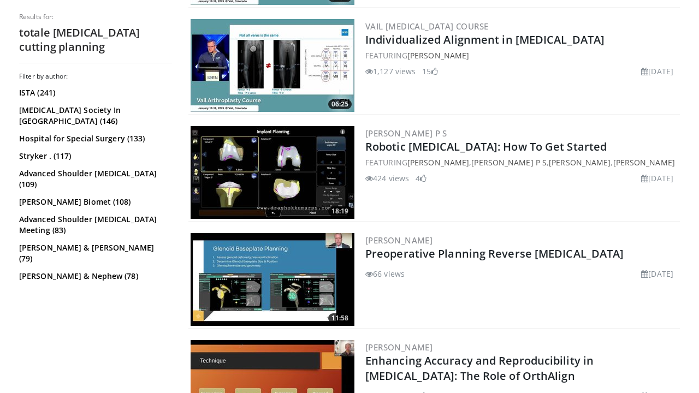 The height and width of the screenshot is (393, 699). I want to click on a: ISTA (241), so click(94, 93).